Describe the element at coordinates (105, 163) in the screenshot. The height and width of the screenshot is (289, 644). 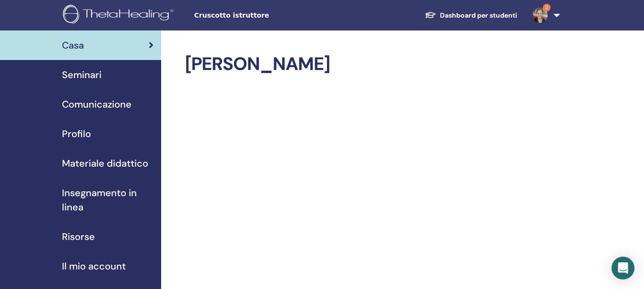
I see `span: Materiale didattico` at that location.